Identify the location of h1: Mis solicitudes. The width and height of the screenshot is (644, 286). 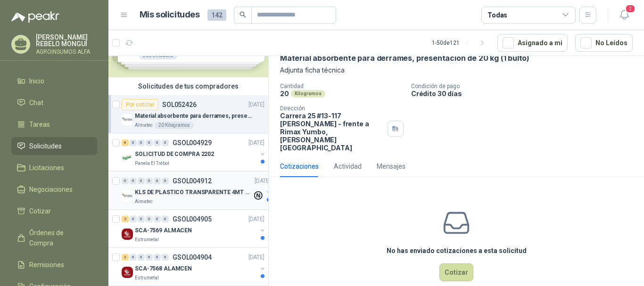
(170, 15).